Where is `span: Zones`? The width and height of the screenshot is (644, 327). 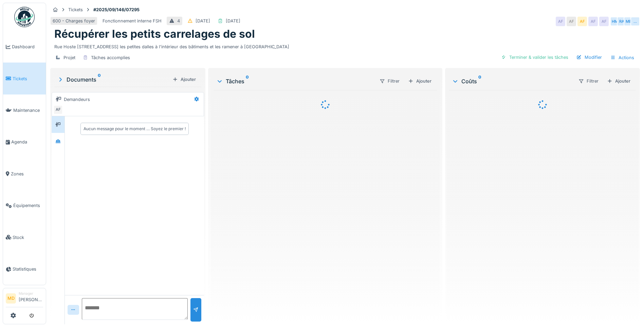
span: Zones is located at coordinates (27, 173).